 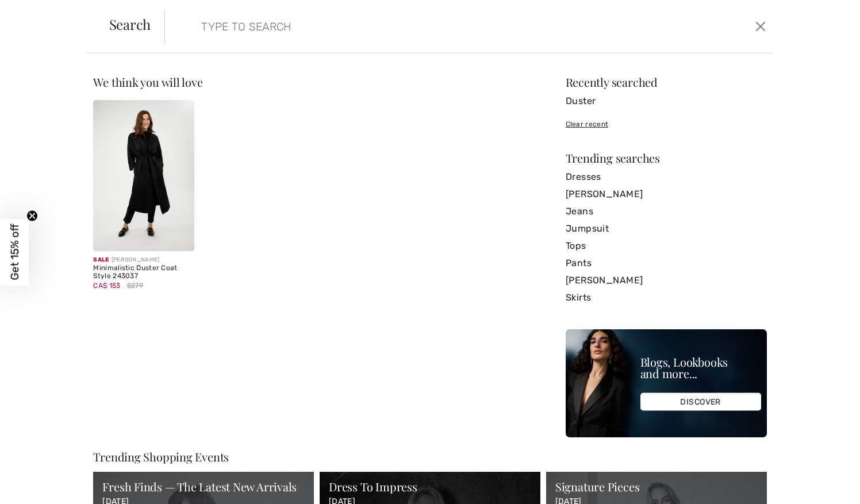 What do you see at coordinates (143, 175) in the screenshot?
I see `a: Minimalistic Duster Coat Style 243037. Black` at bounding box center [143, 175].